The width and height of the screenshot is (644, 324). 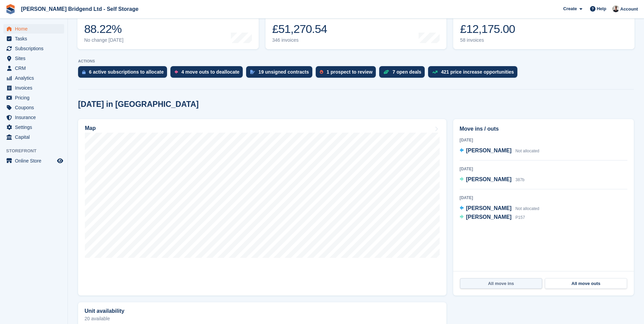 What do you see at coordinates (90, 128) in the screenshot?
I see `h2: Map` at bounding box center [90, 128].